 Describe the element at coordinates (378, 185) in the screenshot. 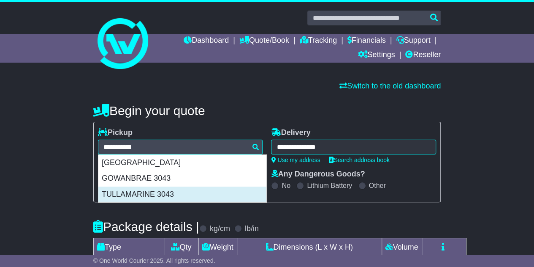

I see `label: Other` at that location.